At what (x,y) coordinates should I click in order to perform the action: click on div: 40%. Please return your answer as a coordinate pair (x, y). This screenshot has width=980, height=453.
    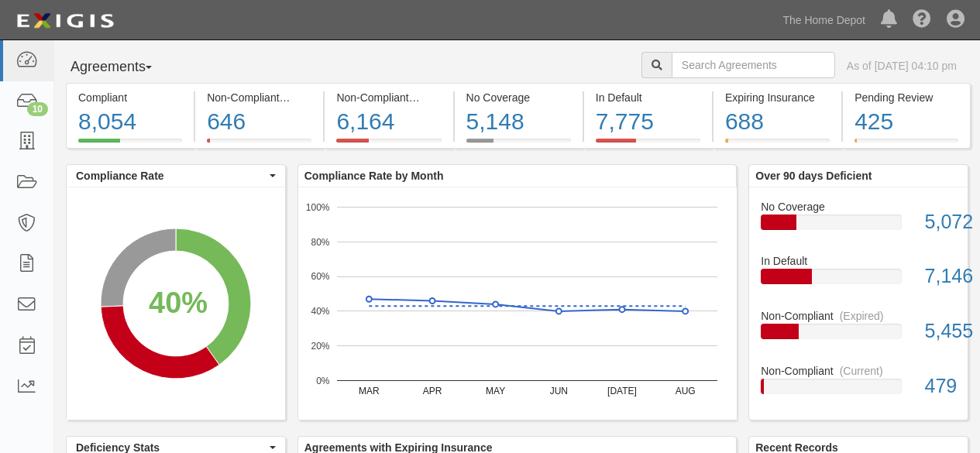
    Looking at the image, I should click on (178, 303).